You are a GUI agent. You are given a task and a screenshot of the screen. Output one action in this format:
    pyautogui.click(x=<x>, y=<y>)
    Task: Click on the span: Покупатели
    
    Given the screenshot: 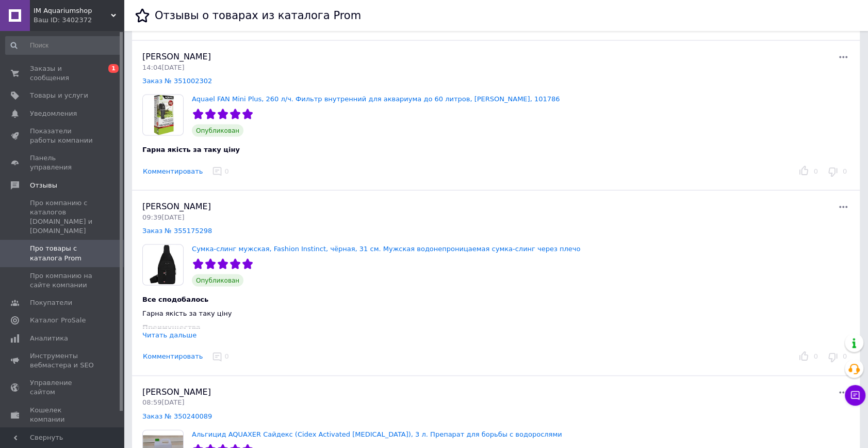 What is the action you would take?
    pyautogui.click(x=51, y=303)
    